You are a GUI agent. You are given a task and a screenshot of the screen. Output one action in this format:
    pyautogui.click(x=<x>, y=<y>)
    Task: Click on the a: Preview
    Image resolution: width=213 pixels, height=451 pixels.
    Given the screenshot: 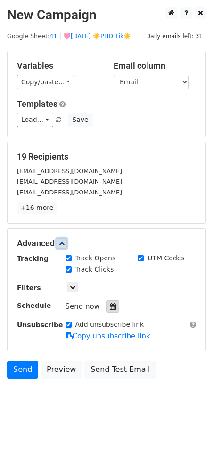 What is the action you would take?
    pyautogui.click(x=61, y=369)
    